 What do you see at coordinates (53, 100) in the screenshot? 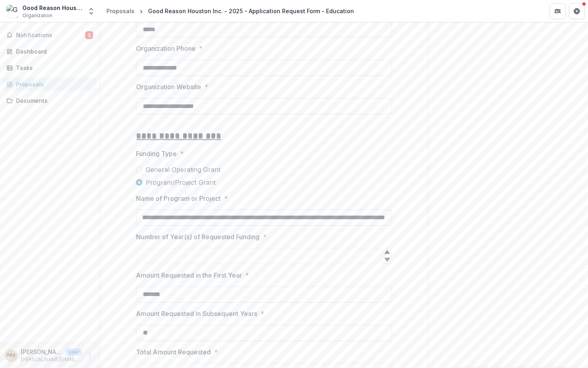
I see `div: Documents` at bounding box center [53, 100].